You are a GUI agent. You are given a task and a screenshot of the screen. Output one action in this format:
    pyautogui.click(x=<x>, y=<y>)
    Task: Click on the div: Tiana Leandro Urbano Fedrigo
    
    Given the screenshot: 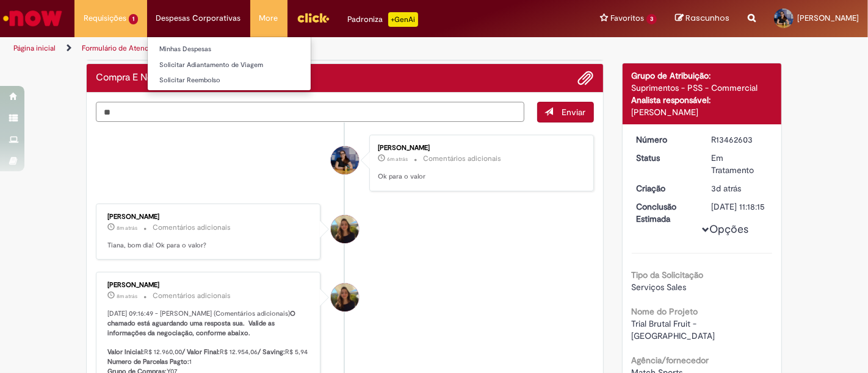 What is the action you would take?
    pyautogui.click(x=345, y=161)
    